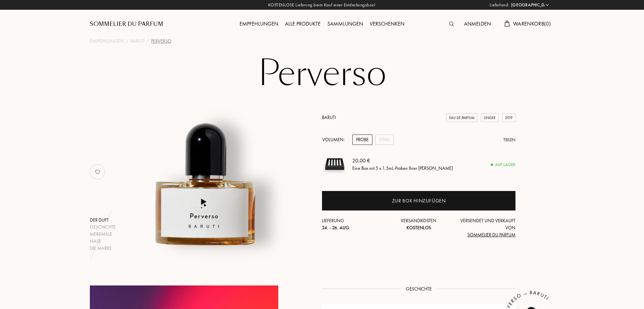 The image size is (644, 309). I want to click on div: 50mL, so click(384, 140).